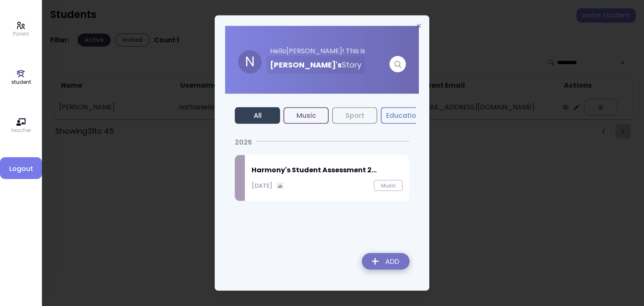 The image size is (644, 306). Describe the element at coordinates (351, 65) in the screenshot. I see `span: Story` at that location.